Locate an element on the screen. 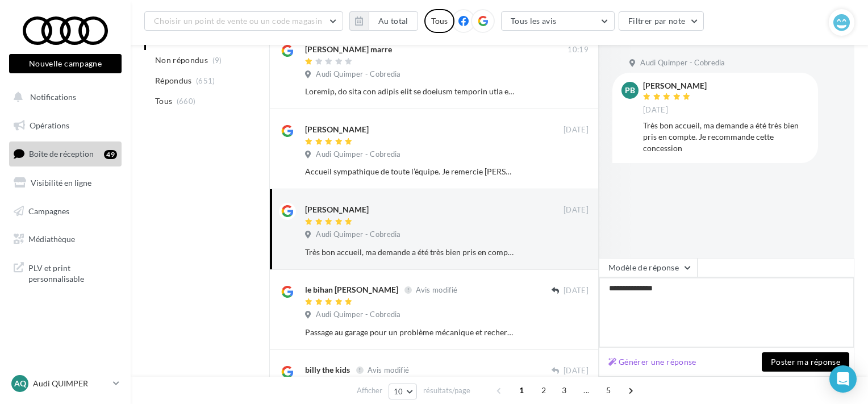 The height and width of the screenshot is (404, 868). button: Notifications is located at coordinates (63, 97).